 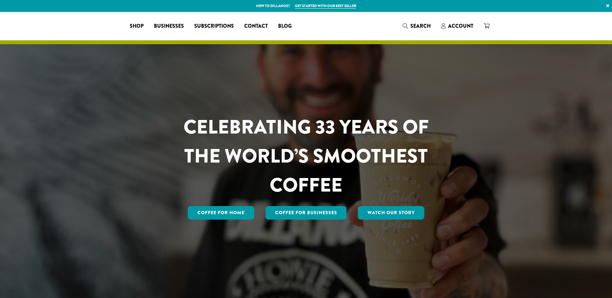 What do you see at coordinates (136, 26) in the screenshot?
I see `span: Shop` at bounding box center [136, 26].